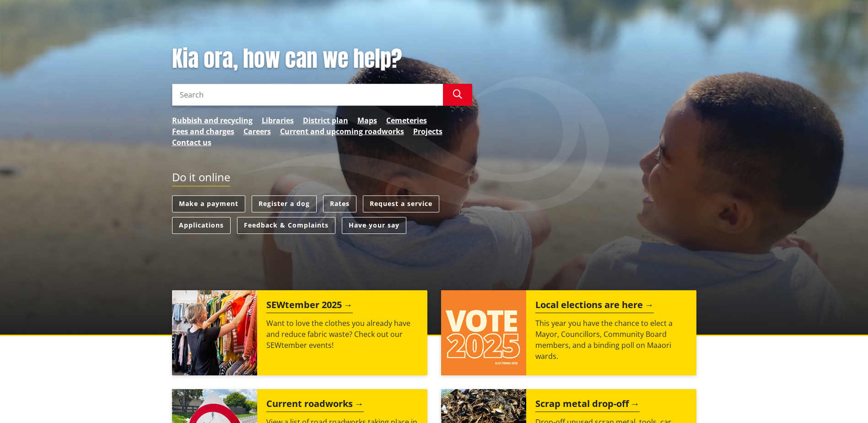 The height and width of the screenshot is (423, 868). Describe the element at coordinates (401, 204) in the screenshot. I see `a: Request a service` at that location.